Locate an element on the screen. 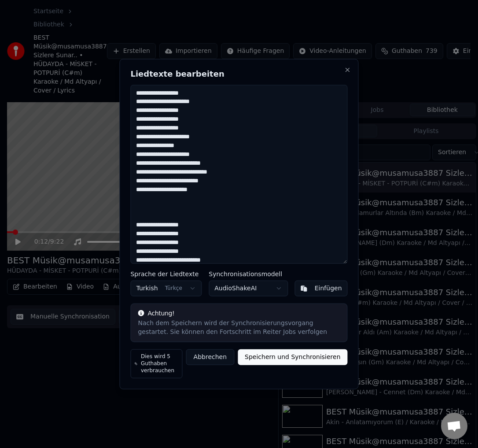 Image resolution: width=478 pixels, height=448 pixels. span: Dies wird 5 Guthaben verbrauchen is located at coordinates (160, 364).